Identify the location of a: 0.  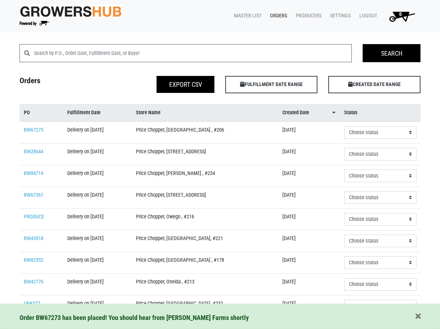
(401, 16).